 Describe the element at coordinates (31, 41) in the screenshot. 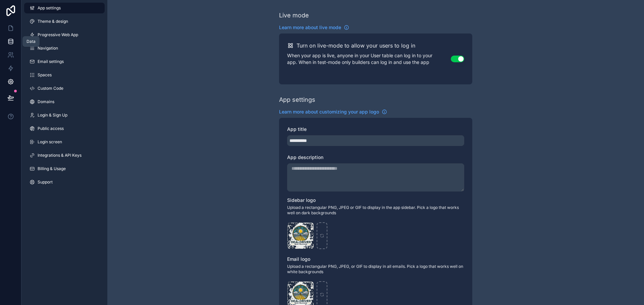

I see `div: Data` at that location.